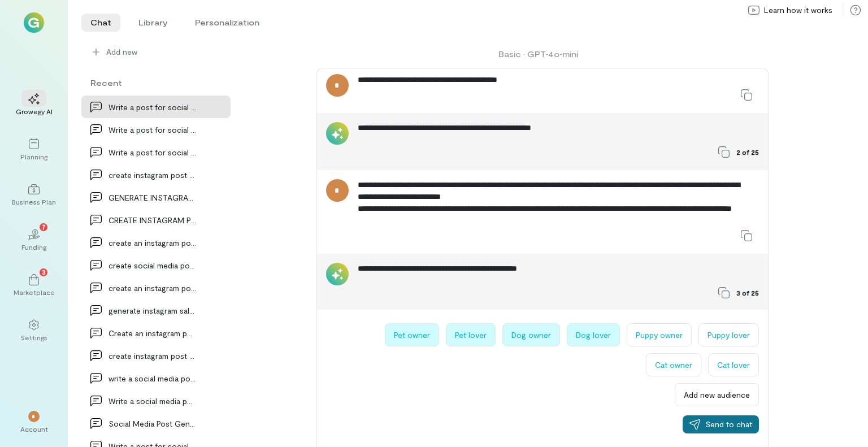 This screenshot has width=868, height=447. Describe the element at coordinates (44, 226) in the screenshot. I see `span: 7` at that location.